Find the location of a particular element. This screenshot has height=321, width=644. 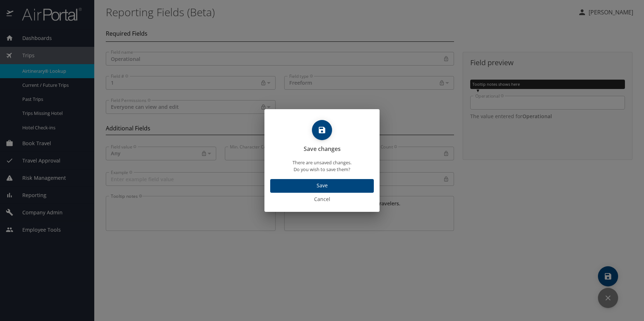

button: Save is located at coordinates (322, 186).